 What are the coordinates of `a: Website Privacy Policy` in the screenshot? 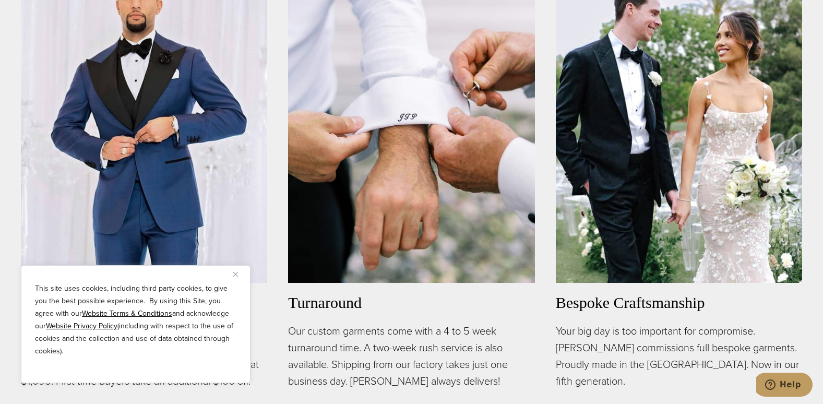 It's located at (81, 326).